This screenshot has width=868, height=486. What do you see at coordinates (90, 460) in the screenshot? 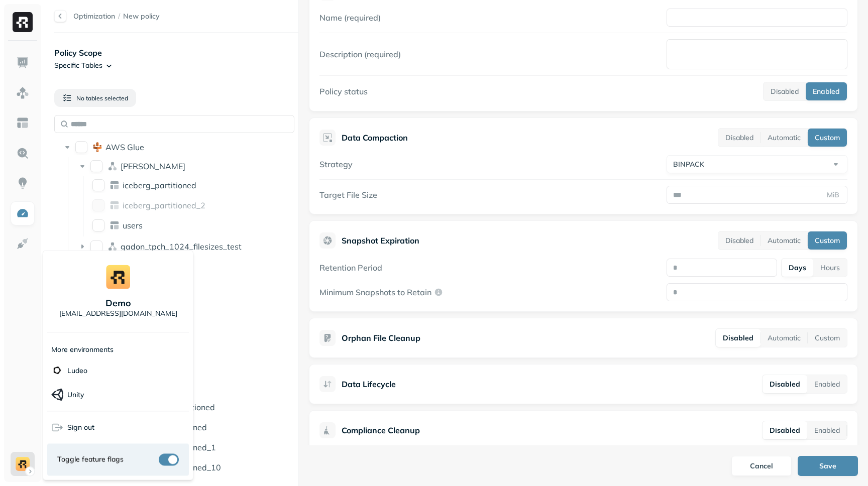
I see `span: Toggle feature flags` at bounding box center [90, 460].